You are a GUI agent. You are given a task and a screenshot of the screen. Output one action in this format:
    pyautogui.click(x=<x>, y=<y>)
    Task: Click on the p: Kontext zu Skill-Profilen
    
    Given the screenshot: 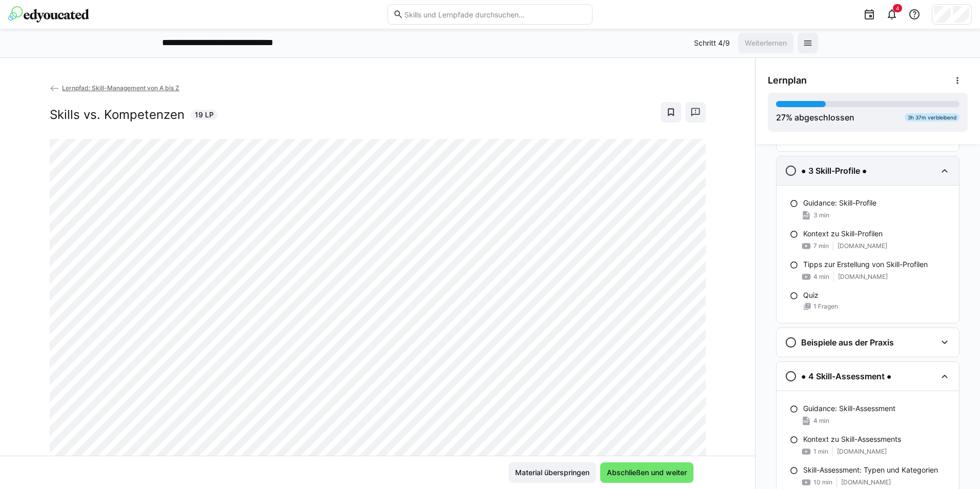 What is the action you would take?
    pyautogui.click(x=843, y=234)
    